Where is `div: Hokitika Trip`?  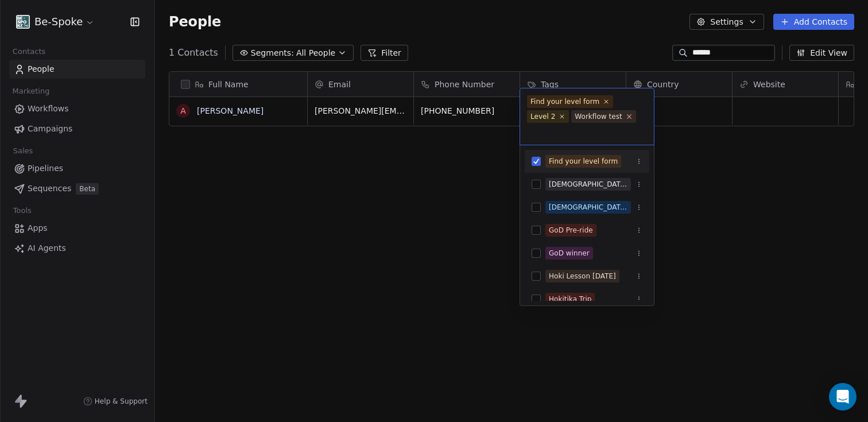 div: Hokitika Trip is located at coordinates (570, 299).